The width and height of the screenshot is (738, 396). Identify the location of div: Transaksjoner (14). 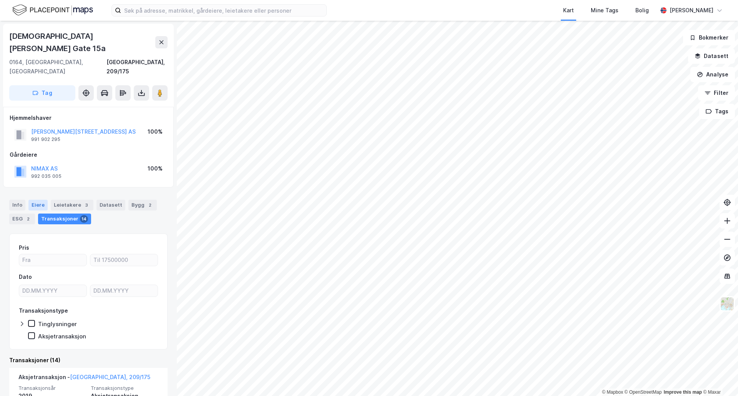
(88, 361).